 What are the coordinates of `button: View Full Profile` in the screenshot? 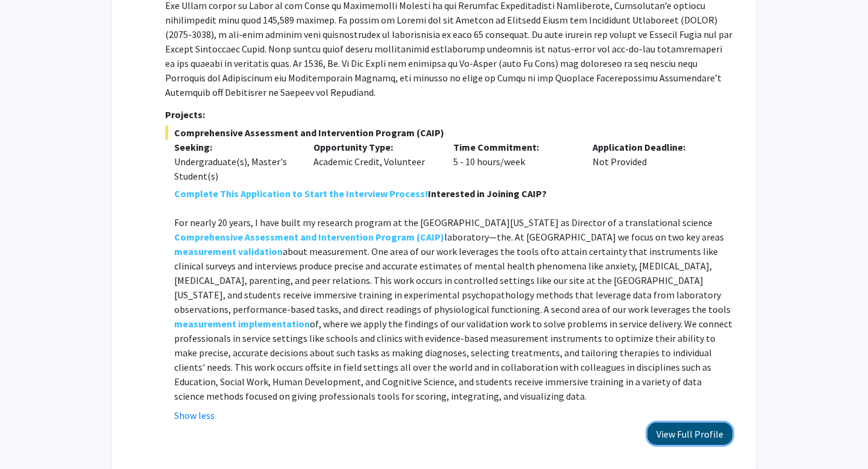 It's located at (689, 433).